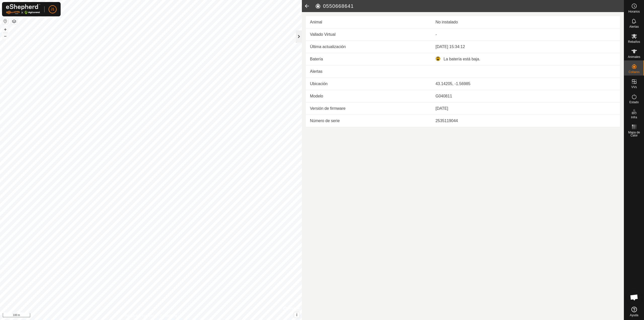 Image resolution: width=644 pixels, height=320 pixels. I want to click on span: Mapa de Calor, so click(634, 134).